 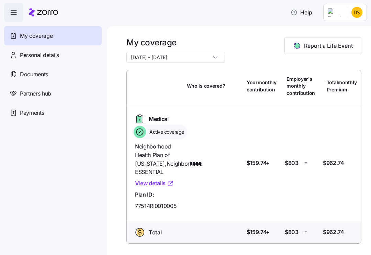 I want to click on button: Report a Life Event, so click(x=323, y=46).